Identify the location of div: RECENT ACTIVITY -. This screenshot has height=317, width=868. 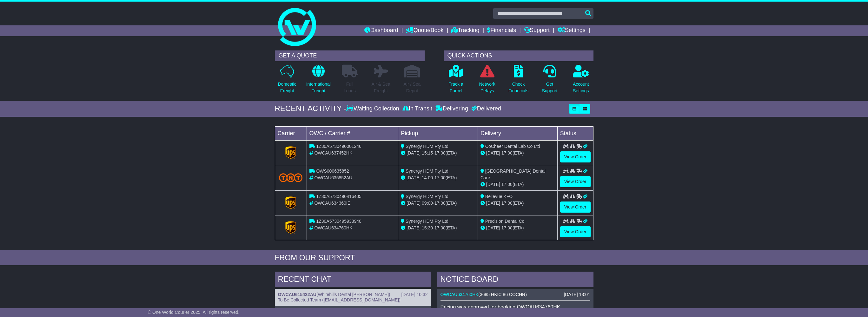
(311, 108).